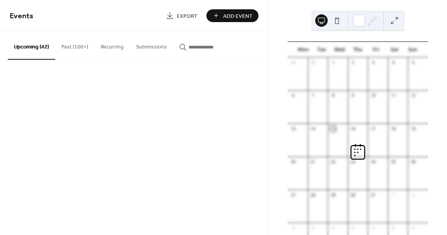 The image size is (447, 235). I want to click on div: 15, so click(332, 129).